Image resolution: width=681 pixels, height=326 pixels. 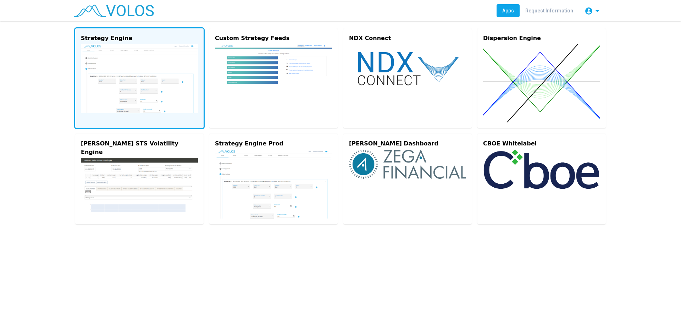 I want to click on img: gs-engine.png, so click(x=139, y=185).